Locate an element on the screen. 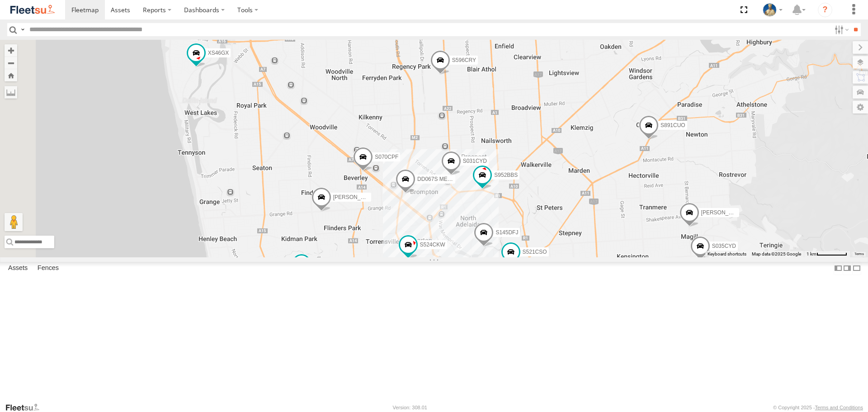 The width and height of the screenshot is (868, 412). label: Assets is located at coordinates (17, 269).